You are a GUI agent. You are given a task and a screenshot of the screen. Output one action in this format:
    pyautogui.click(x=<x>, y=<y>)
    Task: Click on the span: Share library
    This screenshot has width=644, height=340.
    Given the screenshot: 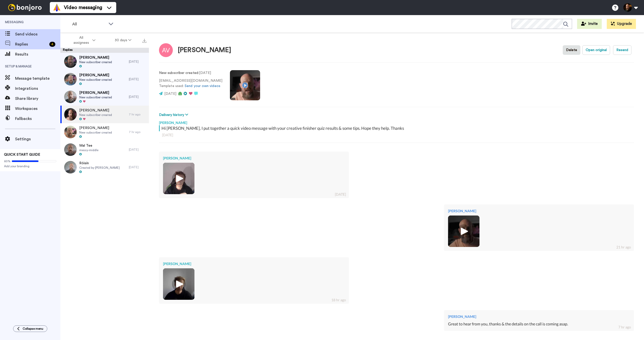 What is the action you would take?
    pyautogui.click(x=38, y=99)
    